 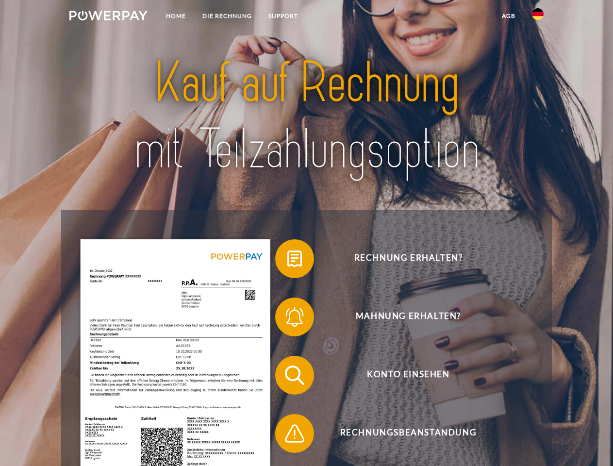 I want to click on a: Home, so click(x=176, y=16).